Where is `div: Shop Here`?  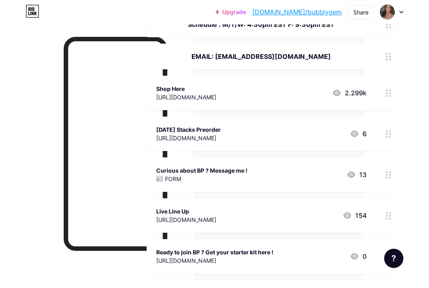 div: Shop Here is located at coordinates (186, 88).